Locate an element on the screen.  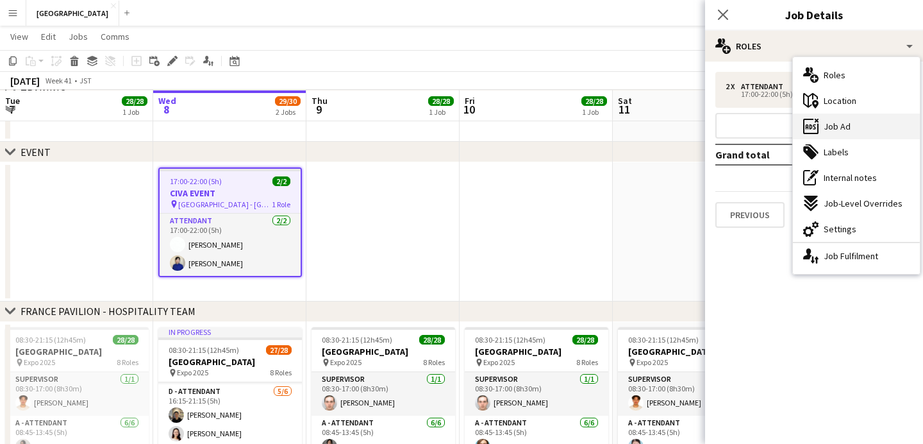
span: 11 is located at coordinates (624, 109).